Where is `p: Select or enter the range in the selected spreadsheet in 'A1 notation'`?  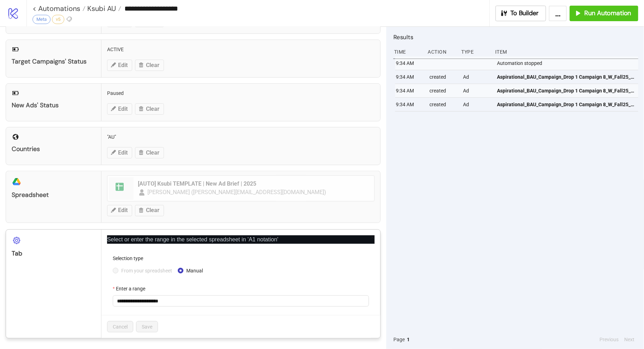 p: Select or enter the range in the selected spreadsheet in 'A1 notation' is located at coordinates (241, 240).